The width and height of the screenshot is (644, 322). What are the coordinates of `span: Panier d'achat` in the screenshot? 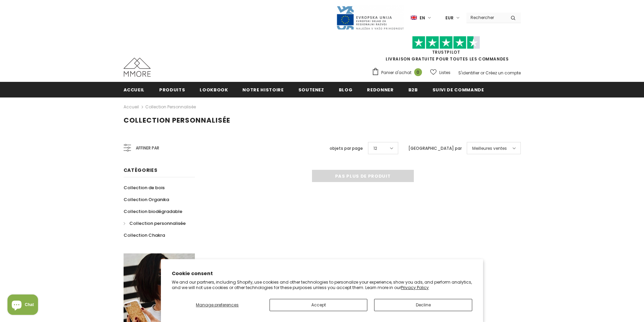 It's located at (396, 73).